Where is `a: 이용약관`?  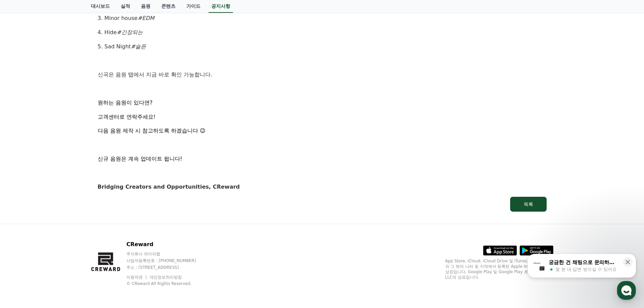
a: 이용약관 is located at coordinates (137, 277).